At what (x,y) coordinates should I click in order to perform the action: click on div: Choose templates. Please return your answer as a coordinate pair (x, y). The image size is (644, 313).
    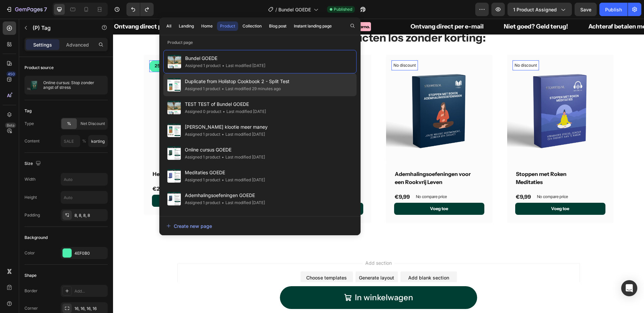
    Looking at the image, I should click on (213, 259).